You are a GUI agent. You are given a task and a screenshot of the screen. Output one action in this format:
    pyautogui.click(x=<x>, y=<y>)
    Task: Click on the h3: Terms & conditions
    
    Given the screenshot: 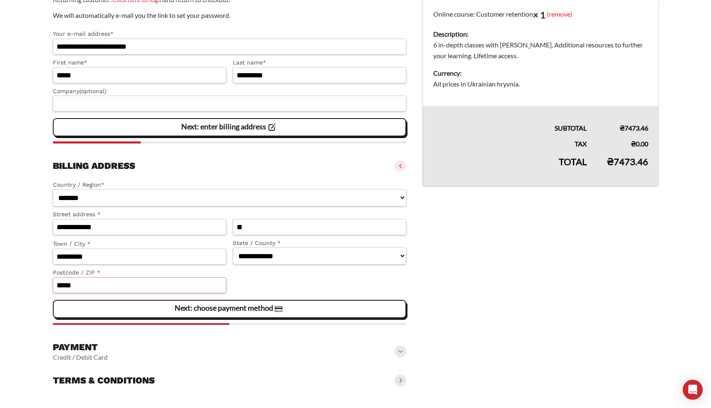 What is the action you would take?
    pyautogui.click(x=103, y=380)
    